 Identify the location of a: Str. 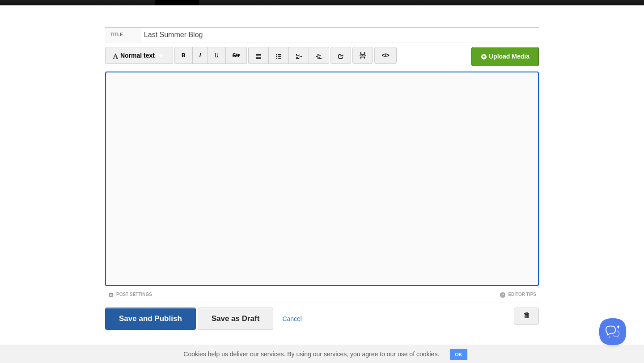
(236, 56).